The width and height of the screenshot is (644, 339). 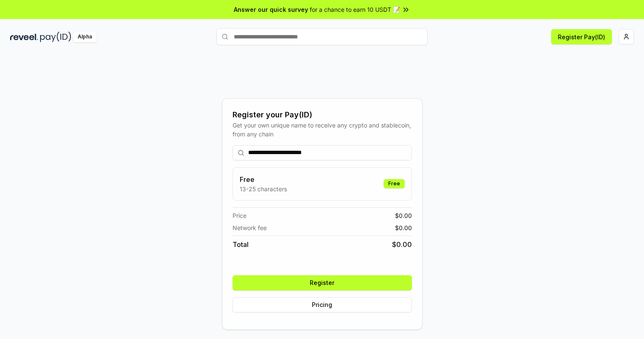 I want to click on span: Answer our quick survey, so click(x=271, y=9).